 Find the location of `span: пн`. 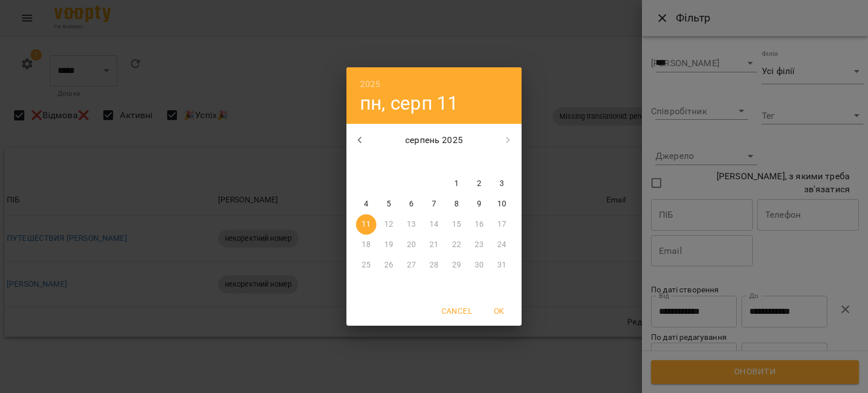

span: пн is located at coordinates (366, 163).